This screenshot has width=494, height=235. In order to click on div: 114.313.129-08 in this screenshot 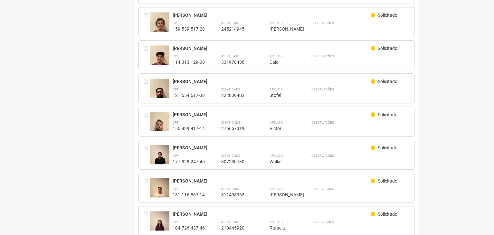, I will do `click(189, 62)`.